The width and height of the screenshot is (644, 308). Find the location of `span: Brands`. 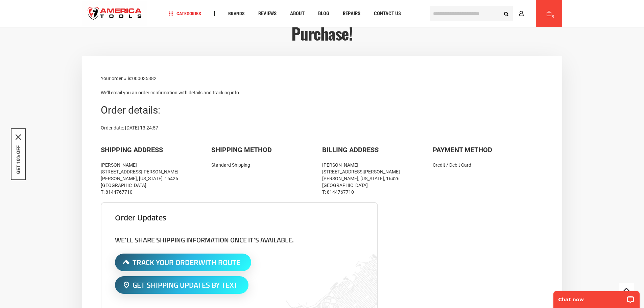

span: Brands is located at coordinates (236, 14).